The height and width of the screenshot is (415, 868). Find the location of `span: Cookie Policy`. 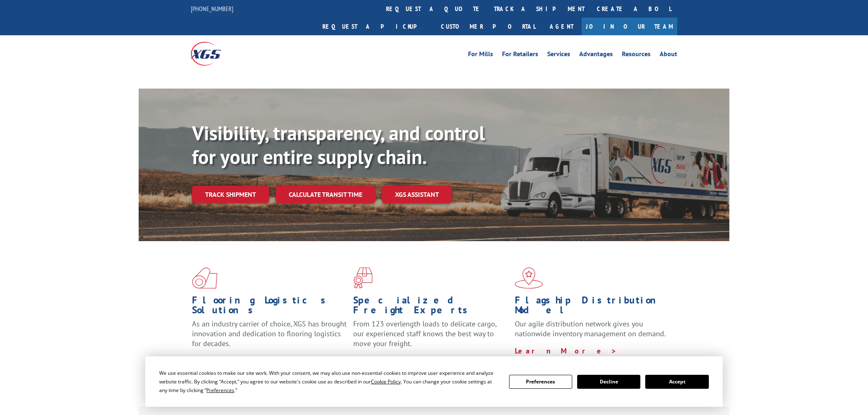

span: Cookie Policy is located at coordinates (386, 382).